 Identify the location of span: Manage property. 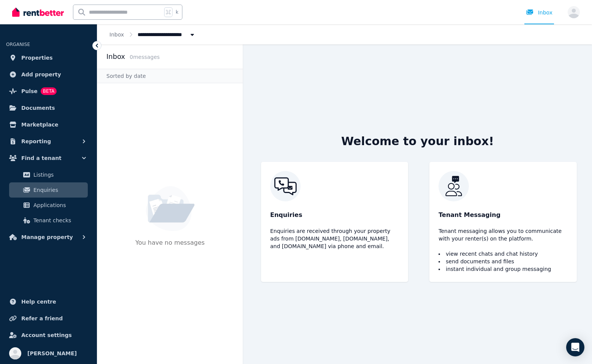
(47, 237).